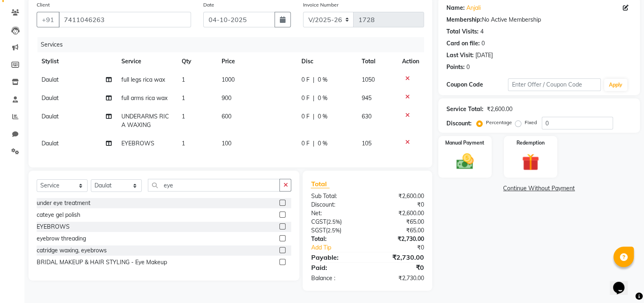 This screenshot has height=303, width=644. I want to click on label: Manual Payment, so click(465, 142).